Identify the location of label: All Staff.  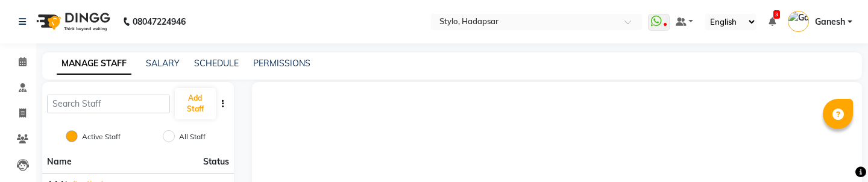
(192, 137).